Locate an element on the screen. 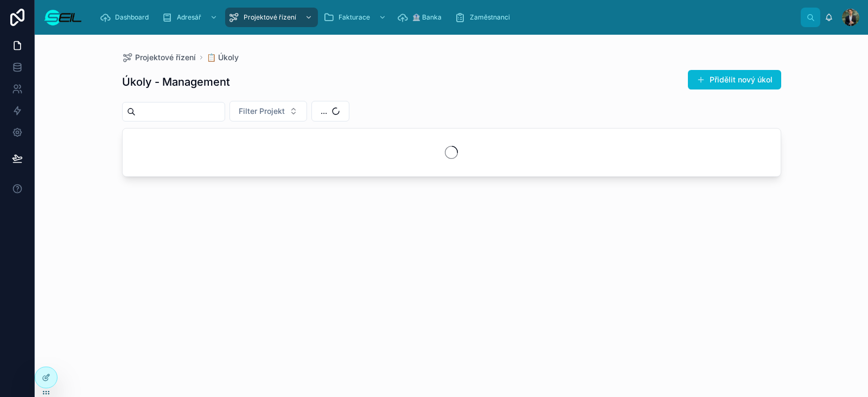  a: Přidělit nový úkol is located at coordinates (734, 80).